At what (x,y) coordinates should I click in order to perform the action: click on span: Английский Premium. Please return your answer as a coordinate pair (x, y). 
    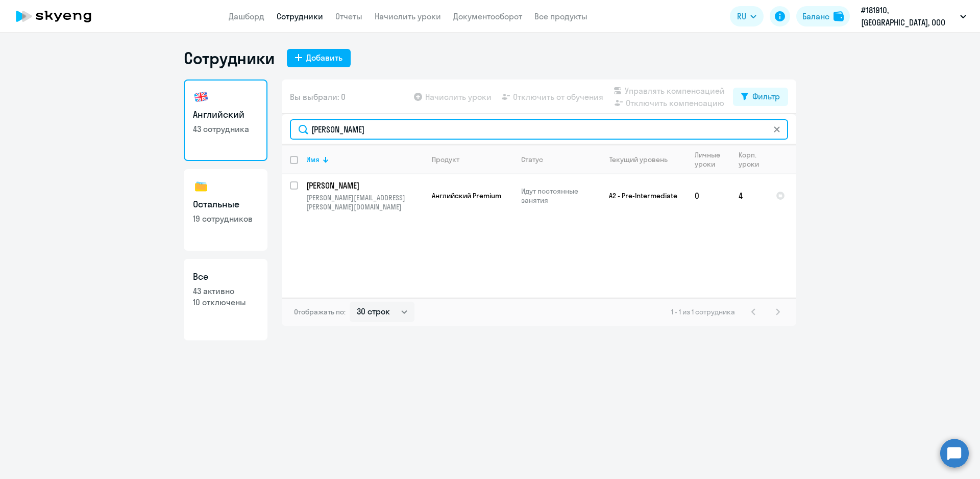
    Looking at the image, I should click on (467, 196).